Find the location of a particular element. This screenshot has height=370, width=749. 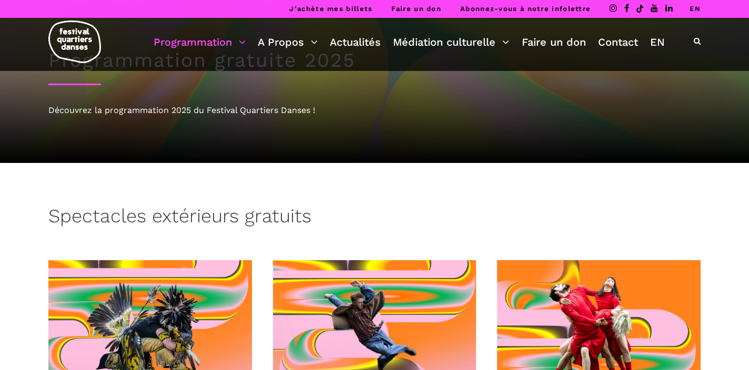

a: Contact is located at coordinates (618, 42).